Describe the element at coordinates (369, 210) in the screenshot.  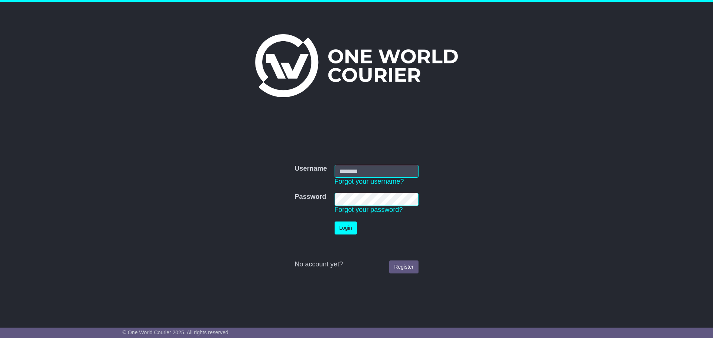
I see `a: Forgot your password?` at that location.